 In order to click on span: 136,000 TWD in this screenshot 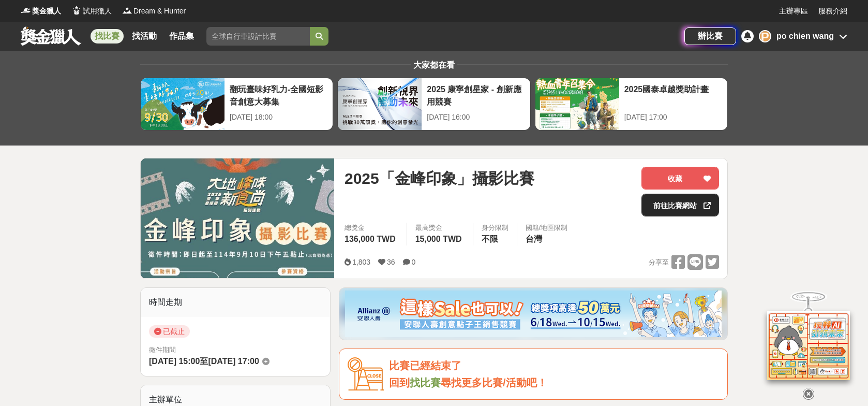, I will do `click(370, 238)`.